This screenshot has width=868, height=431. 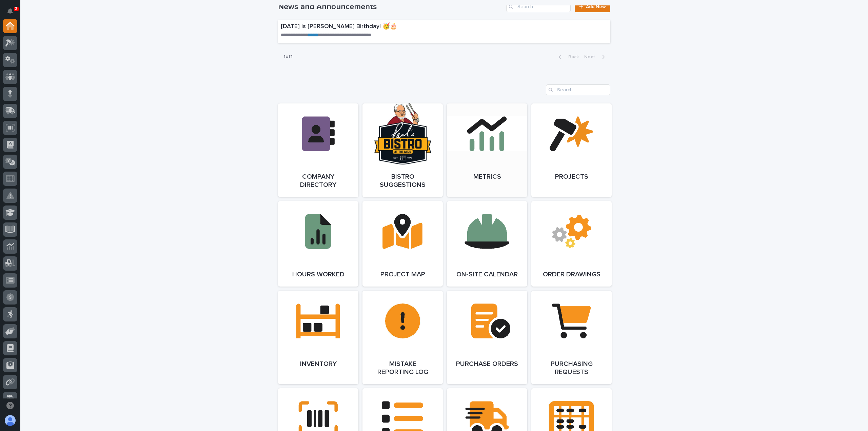 I want to click on h1: News and Announcements, so click(x=391, y=7).